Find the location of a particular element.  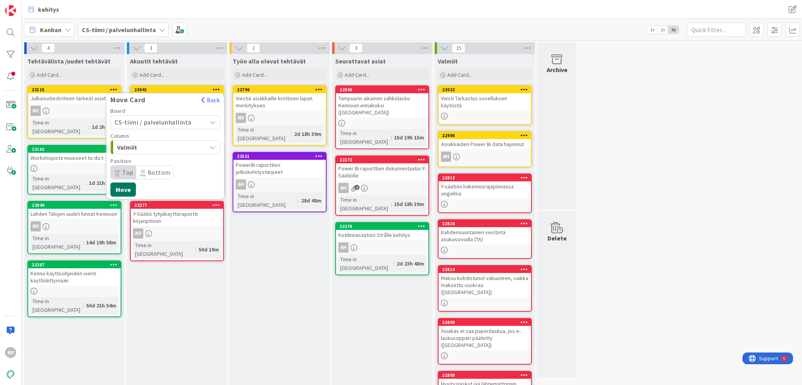

div: 23115 is located at coordinates (76, 90).